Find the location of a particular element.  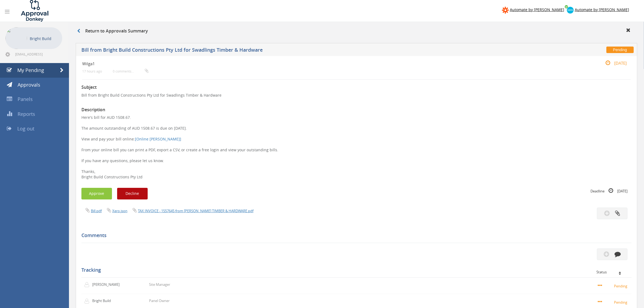

a: Xero.json is located at coordinates (120, 211).